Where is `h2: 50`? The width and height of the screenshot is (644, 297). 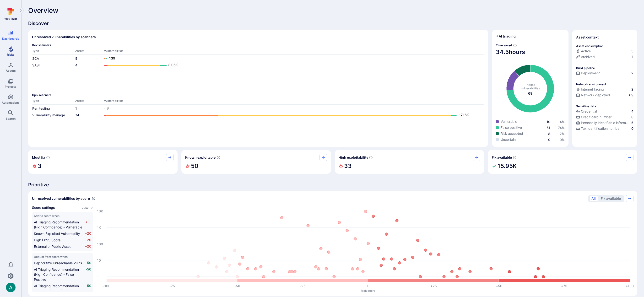
h2: 50 is located at coordinates (194, 166).